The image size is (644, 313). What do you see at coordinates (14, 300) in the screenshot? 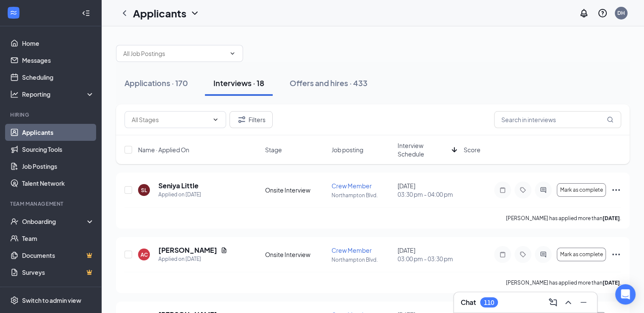
I see `svg: Settings` at bounding box center [14, 300].